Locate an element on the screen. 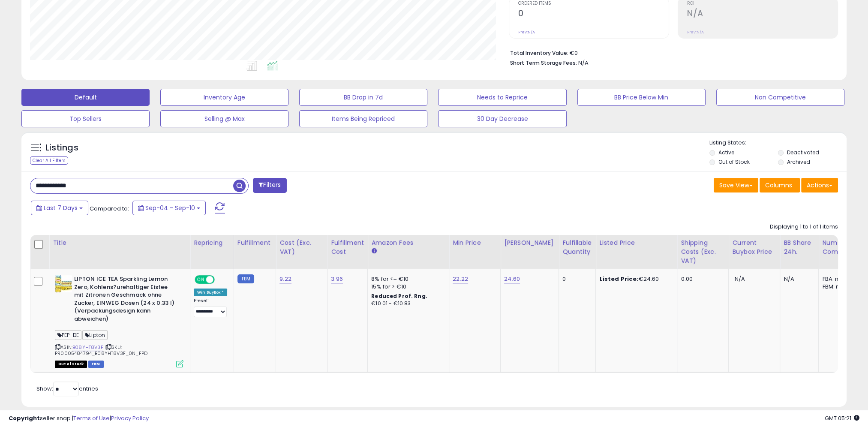 The image size is (868, 427). span: All listings that are currently out of stock and unavailable for purchase on Amazon is located at coordinates (71, 364).